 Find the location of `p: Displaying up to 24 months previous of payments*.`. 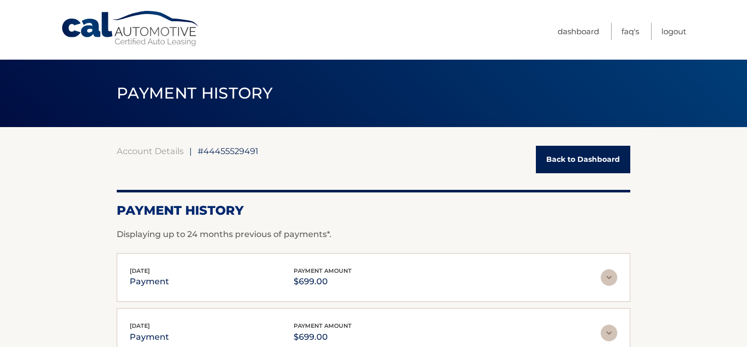

p: Displaying up to 24 months previous of payments*. is located at coordinates (373, 234).